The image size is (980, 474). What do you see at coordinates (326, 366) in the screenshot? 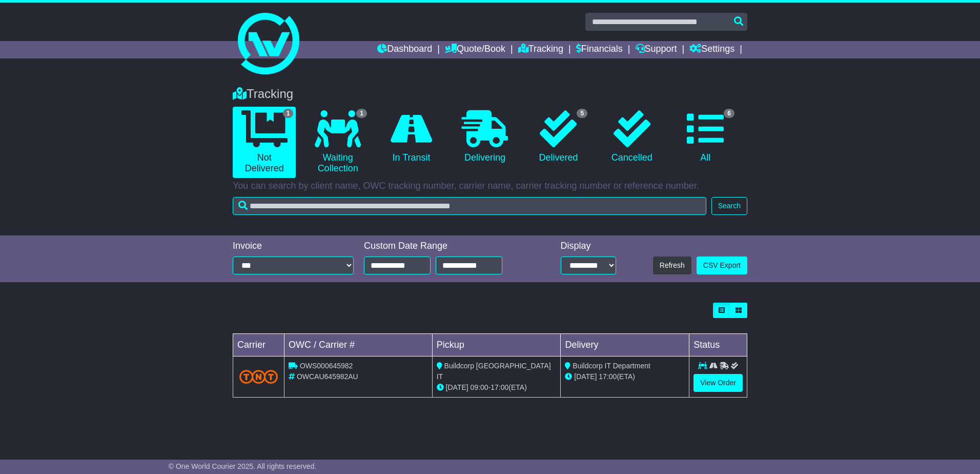
I see `span: OWS000645982` at bounding box center [326, 366].